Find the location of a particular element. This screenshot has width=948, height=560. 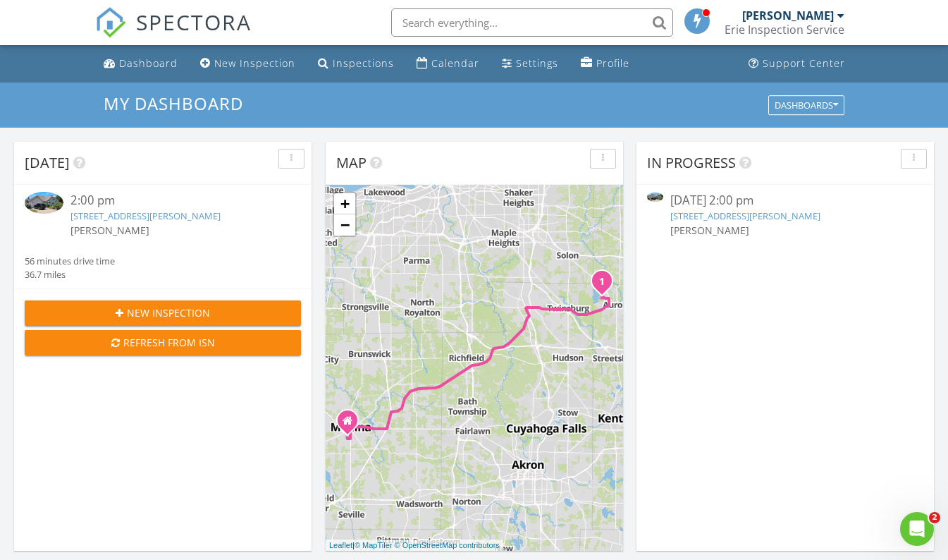

div: Dashboard is located at coordinates (148, 63).